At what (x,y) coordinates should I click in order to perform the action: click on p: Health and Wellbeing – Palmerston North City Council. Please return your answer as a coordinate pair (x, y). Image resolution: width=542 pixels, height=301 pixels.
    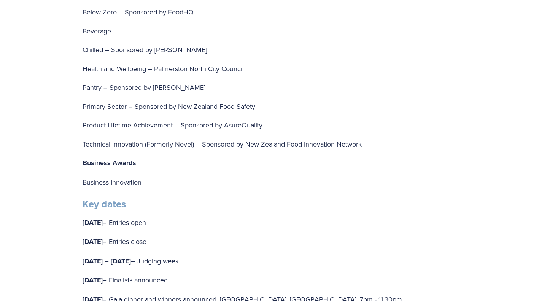
    Looking at the image, I should click on (271, 69).